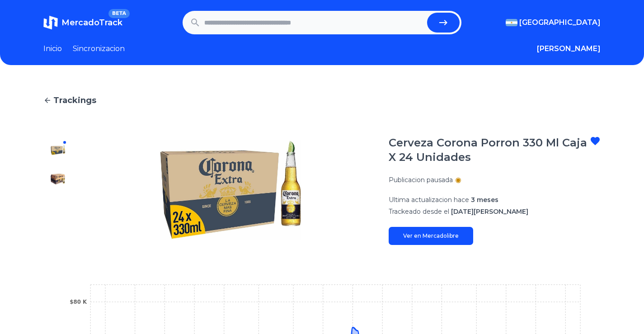 This screenshot has height=334, width=644. Describe the element at coordinates (431, 236) in the screenshot. I see `a: Ver en Mercadolibre` at that location.